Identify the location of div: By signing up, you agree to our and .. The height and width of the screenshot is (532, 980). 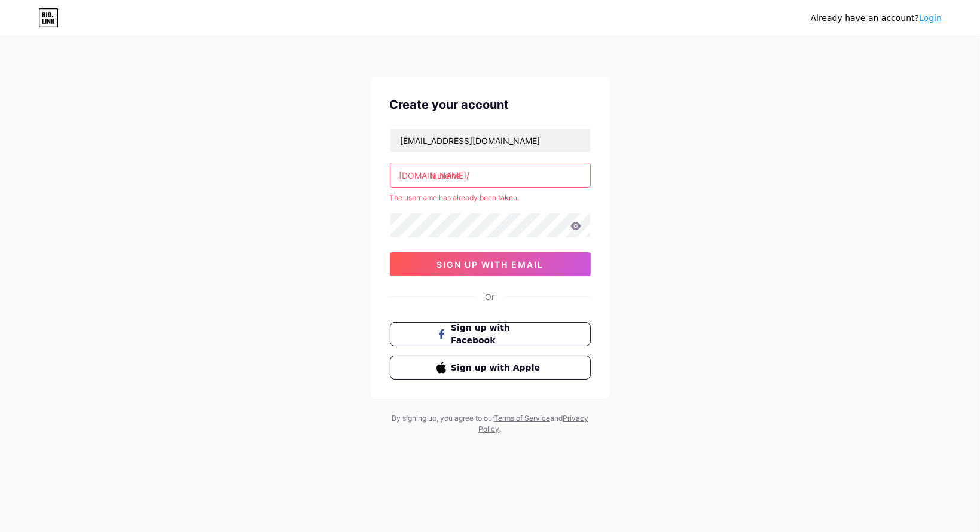
(490, 424).